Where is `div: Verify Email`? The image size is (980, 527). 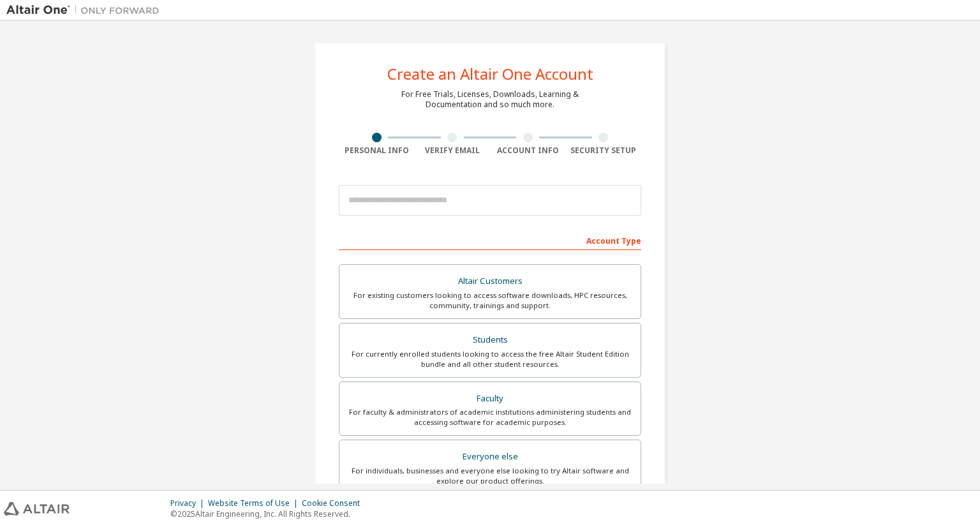 div: Verify Email is located at coordinates (452, 151).